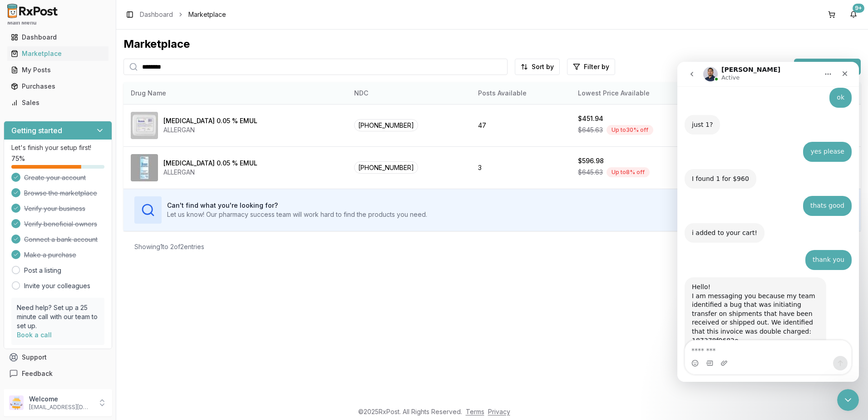  Describe the element at coordinates (55, 209) in the screenshot. I see `span: Verify your business` at that location.